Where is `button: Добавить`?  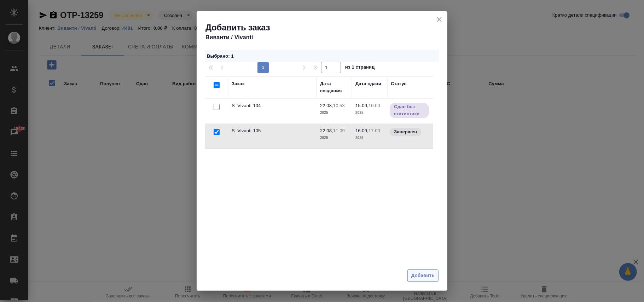
button: Добавить is located at coordinates (423, 275).